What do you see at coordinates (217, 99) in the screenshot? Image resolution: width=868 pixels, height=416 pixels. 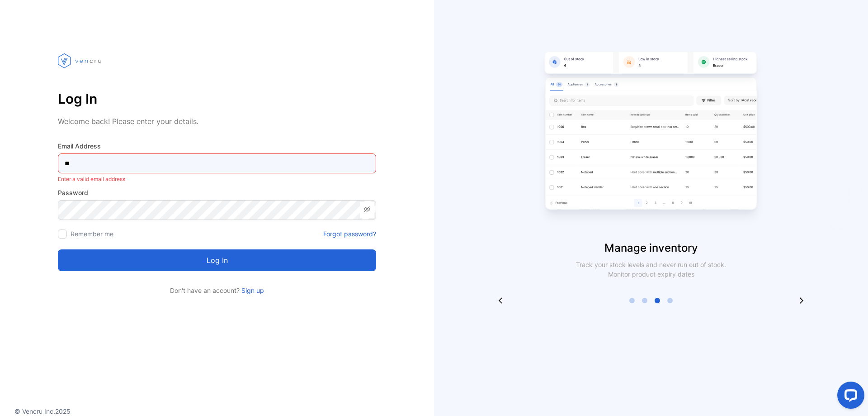 I see `p: Log In` at bounding box center [217, 99].